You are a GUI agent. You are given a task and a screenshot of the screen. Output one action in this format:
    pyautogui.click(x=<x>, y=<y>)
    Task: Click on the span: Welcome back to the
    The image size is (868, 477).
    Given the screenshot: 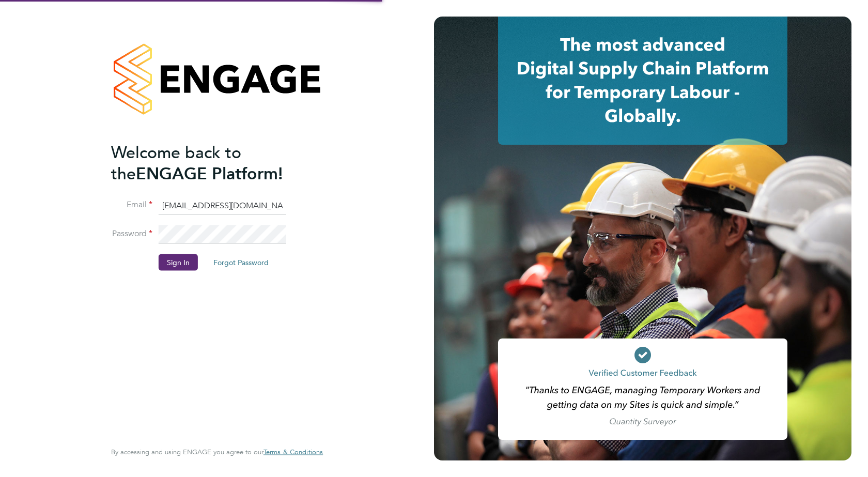 What is the action you would take?
    pyautogui.click(x=176, y=163)
    